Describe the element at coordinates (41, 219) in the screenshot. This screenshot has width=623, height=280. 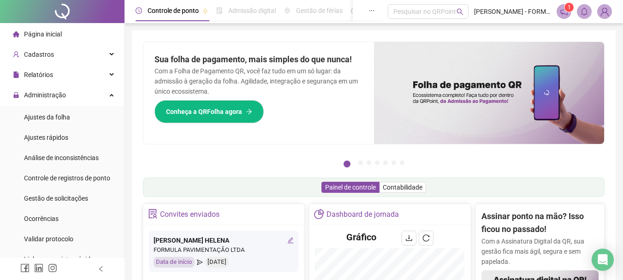
I see `span: Ocorrências` at that location.